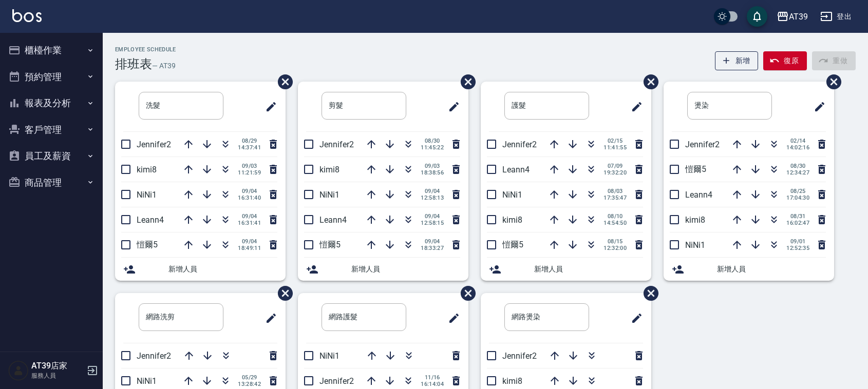 This screenshot has height=389, width=868. Describe the element at coordinates (57, 376) in the screenshot. I see `p: 服務人員` at that location.